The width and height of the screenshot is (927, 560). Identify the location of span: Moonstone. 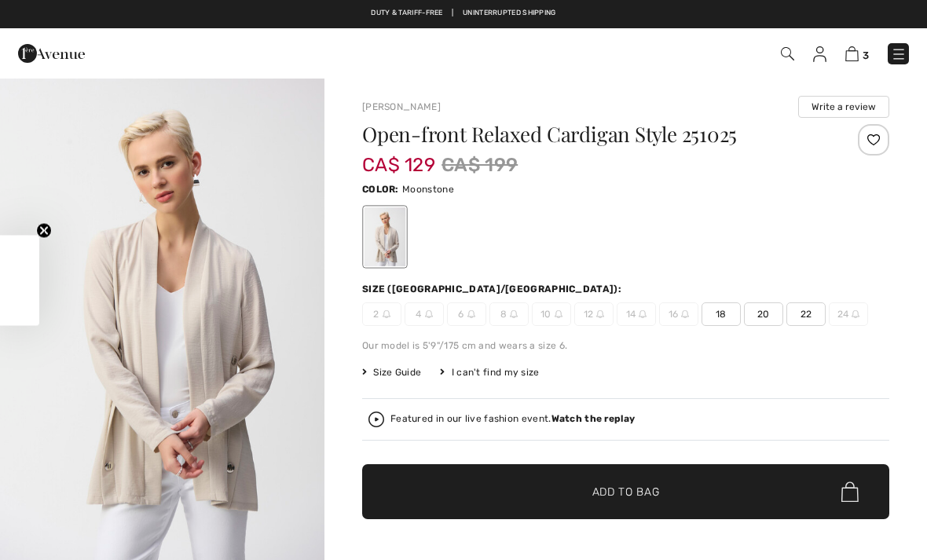
(428, 189).